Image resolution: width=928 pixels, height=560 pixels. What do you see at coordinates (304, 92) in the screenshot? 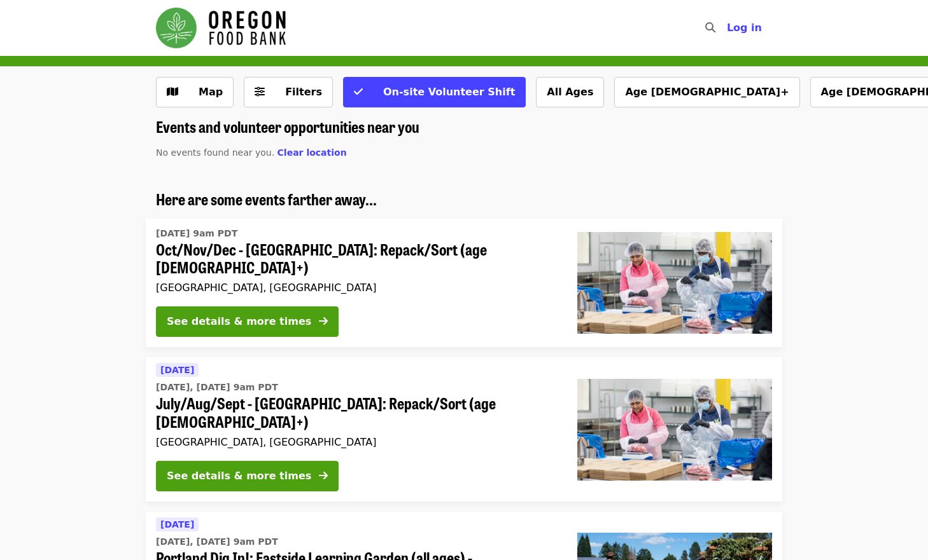
I see `span: Filters` at bounding box center [304, 92].